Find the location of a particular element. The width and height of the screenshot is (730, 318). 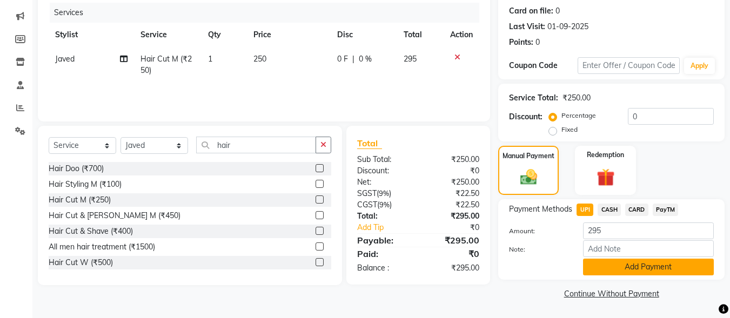

div: Service Total: is located at coordinates (533, 98).